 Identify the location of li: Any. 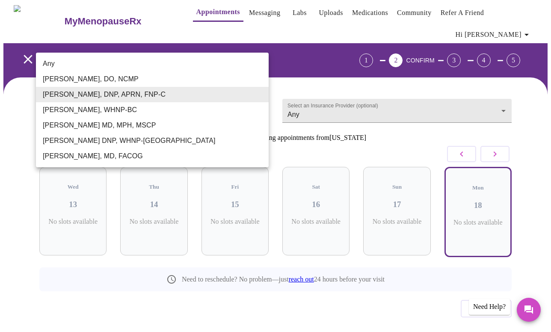
(152, 64).